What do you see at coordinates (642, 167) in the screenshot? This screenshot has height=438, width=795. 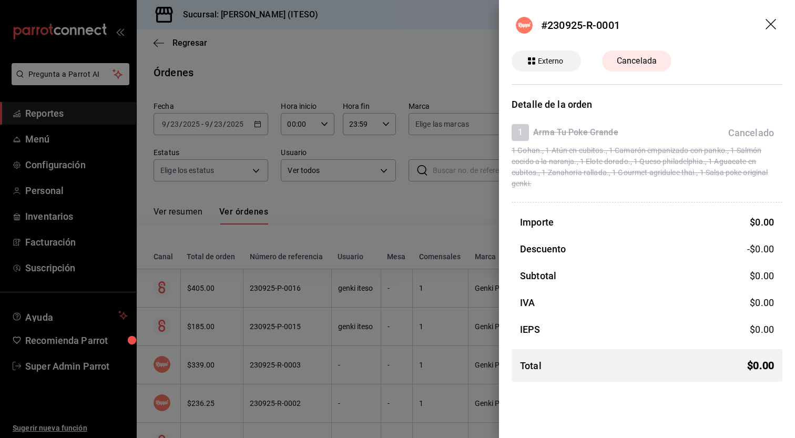 I see `span: 1 Gohan., 1 Atún en cubitos., 1 Camarón empanizado con panko., 1 Salmón cocido a la naranja., 1 E...` at bounding box center [642, 167].